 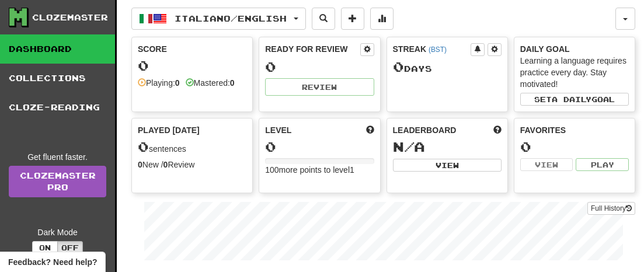 I want to click on div: Learning a language requires practice every day. Stay motivated!, so click(x=575, y=72).